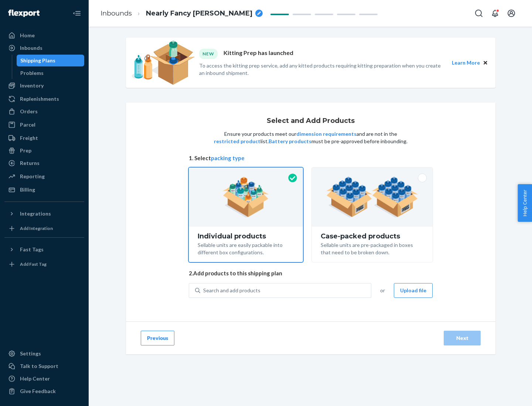 This screenshot has height=406, width=532. What do you see at coordinates (485, 63) in the screenshot?
I see `button: Close` at bounding box center [485, 63].